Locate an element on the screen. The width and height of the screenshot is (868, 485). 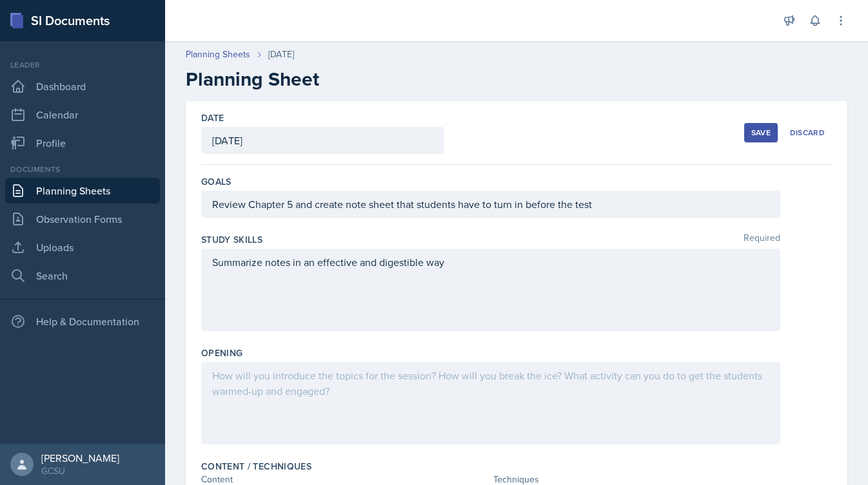
div: Help & Documentation is located at coordinates (82, 321).